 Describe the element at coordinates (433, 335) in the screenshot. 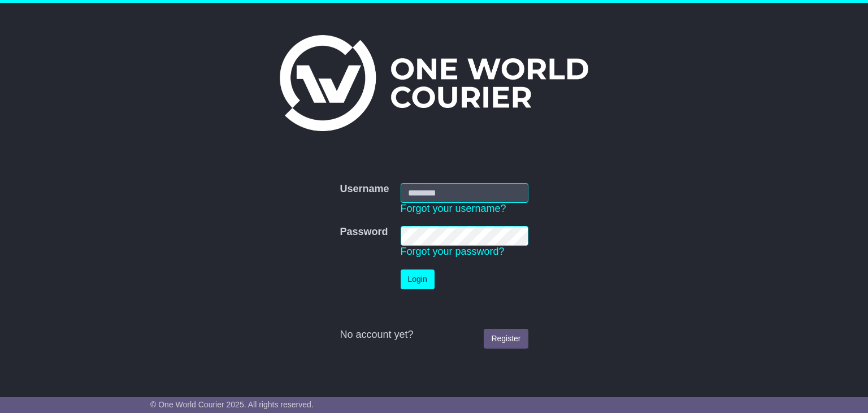

I see `div: No account yet?` at that location.